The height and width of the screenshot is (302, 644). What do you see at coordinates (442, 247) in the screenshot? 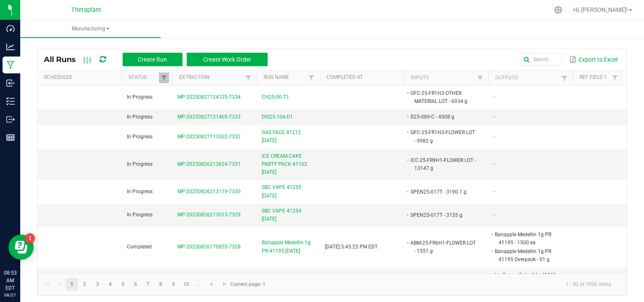
I see `li: ABM-25-FR6H1-FLOWER LOT - 1551 g` at bounding box center [442, 247].